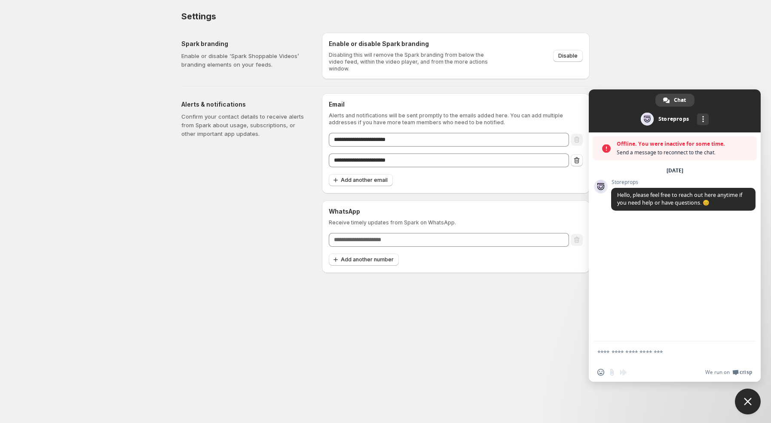 The height and width of the screenshot is (423, 771). I want to click on a: We run onCrisp, so click(728, 372).